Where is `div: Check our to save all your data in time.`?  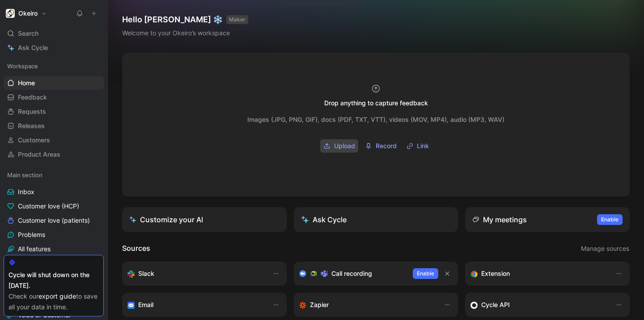
div: Check our to save all your data in time. is located at coordinates (53, 302).